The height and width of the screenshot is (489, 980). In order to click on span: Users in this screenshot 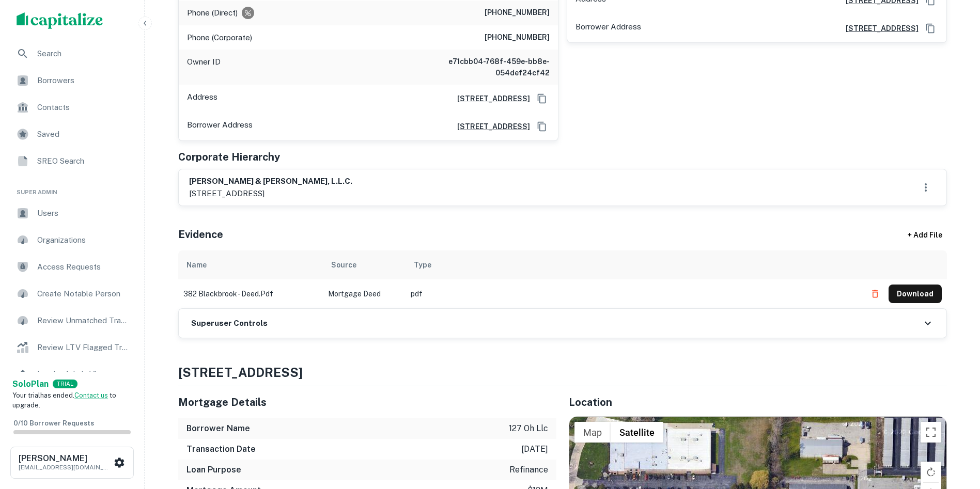, I will do `click(83, 213)`.